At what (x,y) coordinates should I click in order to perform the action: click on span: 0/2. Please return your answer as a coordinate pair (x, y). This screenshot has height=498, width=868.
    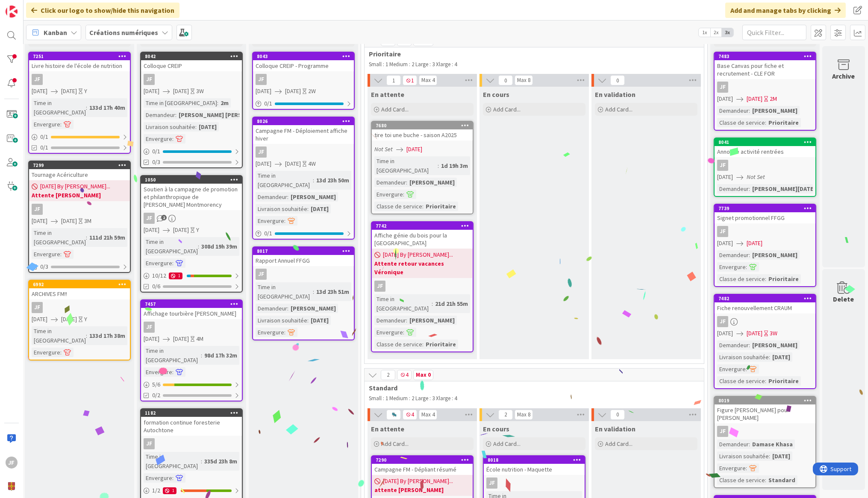
    Looking at the image, I should click on (156, 395).